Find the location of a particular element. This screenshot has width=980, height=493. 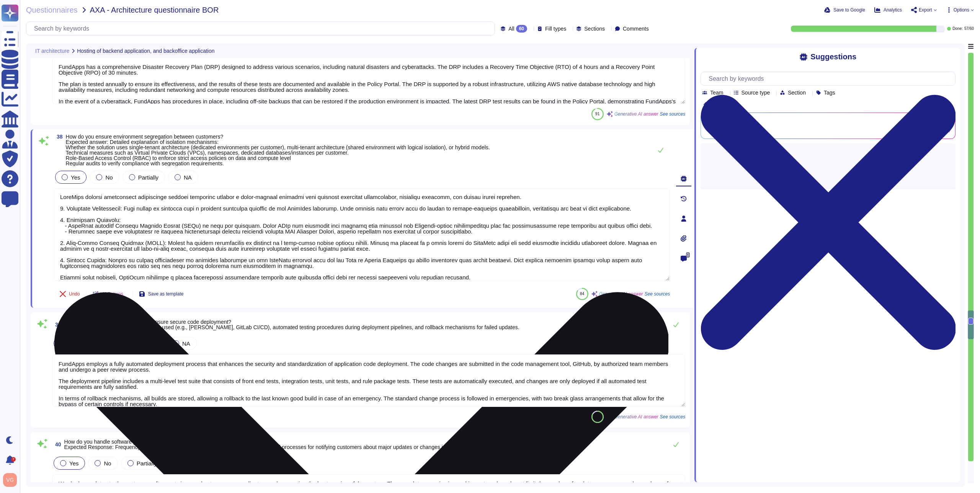

span: 0 is located at coordinates (688, 255).